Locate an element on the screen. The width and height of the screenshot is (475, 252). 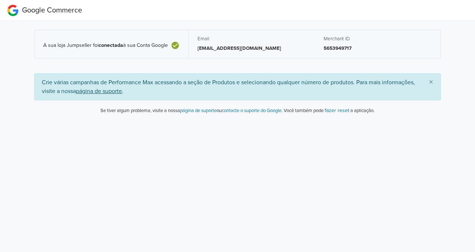
div: Crie várias campanhas de Performance Max acessando a seção de Produtos e selecionando qualquer nú... is located at coordinates (237, 87).